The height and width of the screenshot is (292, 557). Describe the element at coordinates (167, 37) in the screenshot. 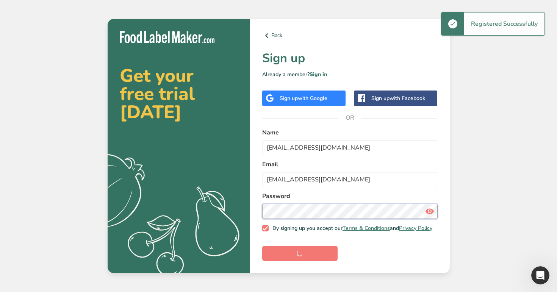

I see `img: Food Label Maker` at that location.